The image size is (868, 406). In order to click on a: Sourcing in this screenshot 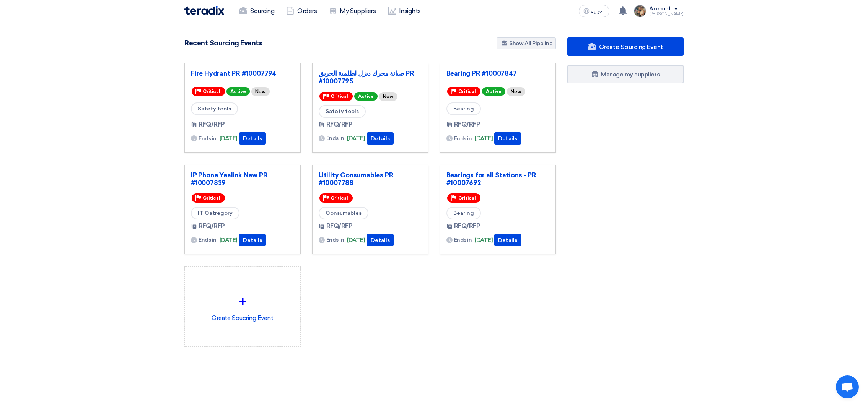, I will do `click(257, 11)`.